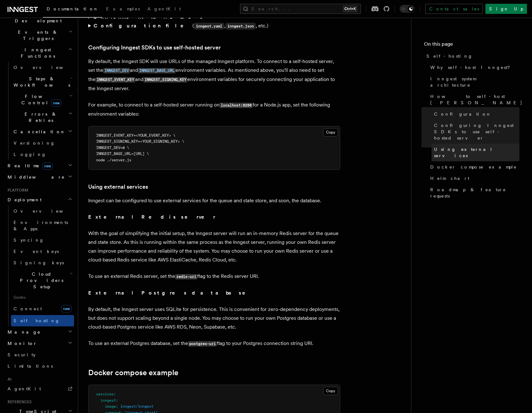  I want to click on button: Steps & Workflows, so click(42, 82).